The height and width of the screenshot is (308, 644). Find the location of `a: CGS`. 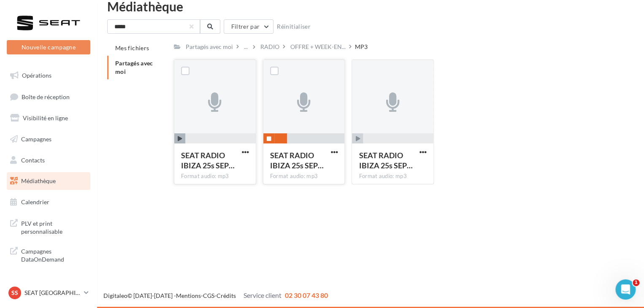

a: CGS is located at coordinates (208, 296).